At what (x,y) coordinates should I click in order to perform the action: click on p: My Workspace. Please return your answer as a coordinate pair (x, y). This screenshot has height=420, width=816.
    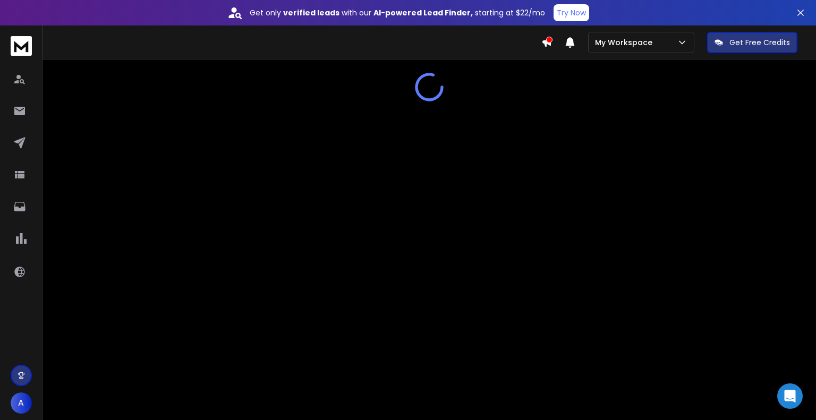
    Looking at the image, I should click on (626, 42).